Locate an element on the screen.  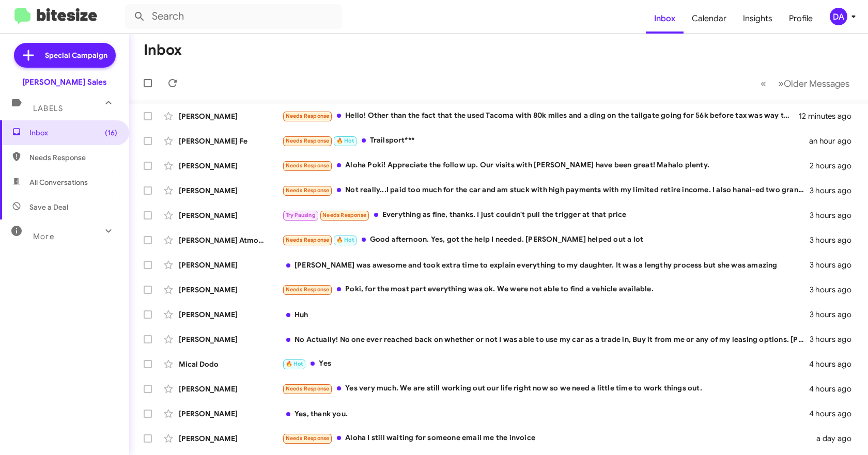
div: 2 hours ago is located at coordinates (834, 166).